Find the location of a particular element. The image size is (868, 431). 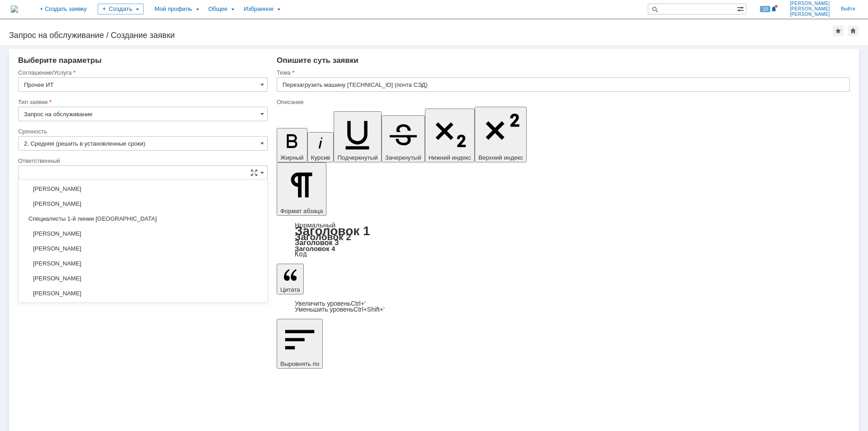

button: Жирный is located at coordinates (292, 145).